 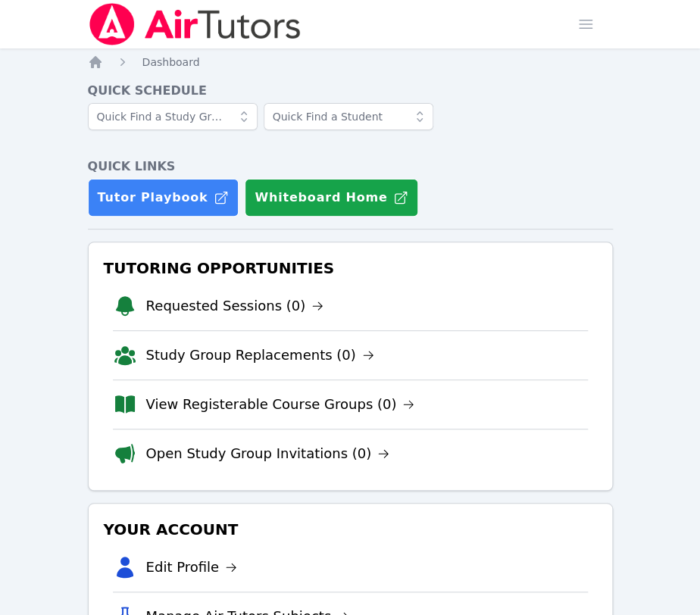 What do you see at coordinates (192, 567) in the screenshot?
I see `a: Edit Profile` at bounding box center [192, 567].